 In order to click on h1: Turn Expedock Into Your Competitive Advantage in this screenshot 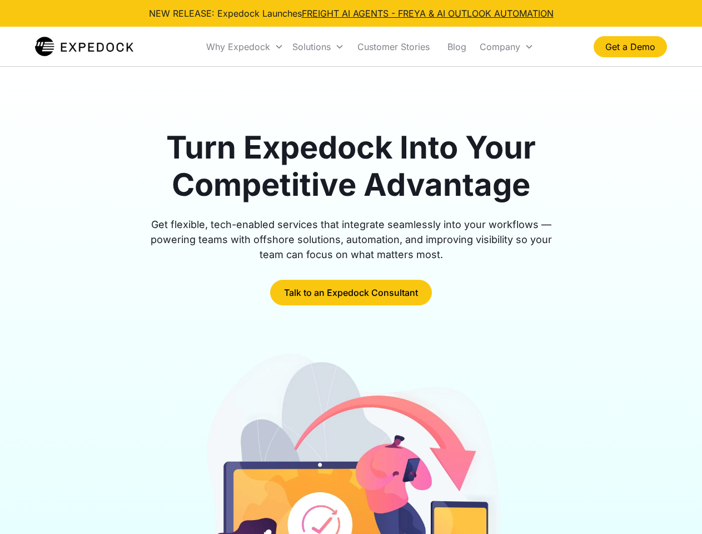, I will do `click(351, 166)`.